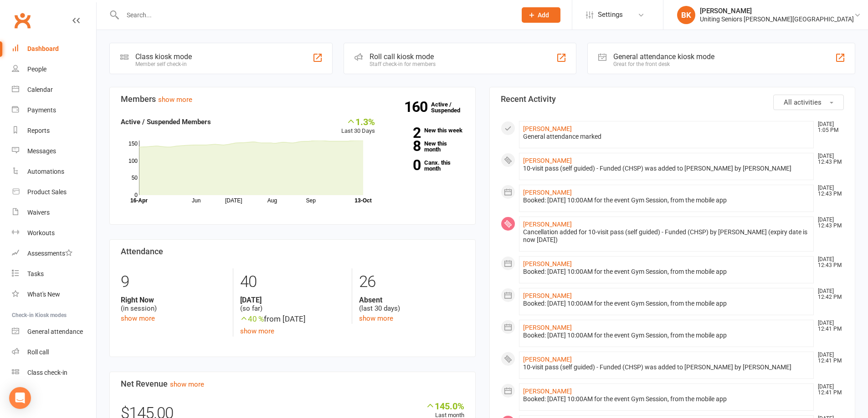 This screenshot has height=418, width=868. I want to click on div: Automations, so click(46, 171).